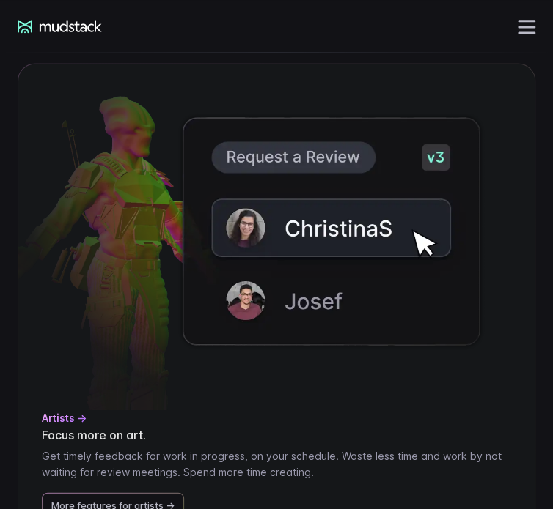 This screenshot has height=509, width=553. What do you see at coordinates (276, 463) in the screenshot?
I see `p: Get timely feedback for work in progress, on your schedule. Waste less time and work by not waiti...` at bounding box center [276, 463].